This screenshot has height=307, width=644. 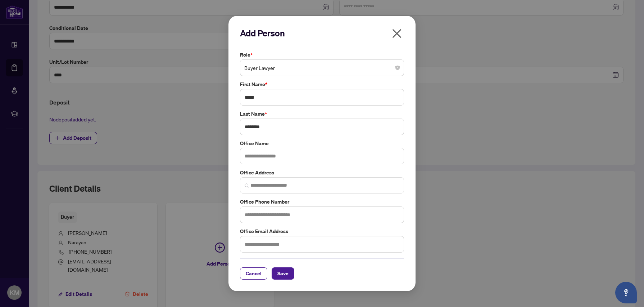 I want to click on label: Role, so click(x=322, y=55).